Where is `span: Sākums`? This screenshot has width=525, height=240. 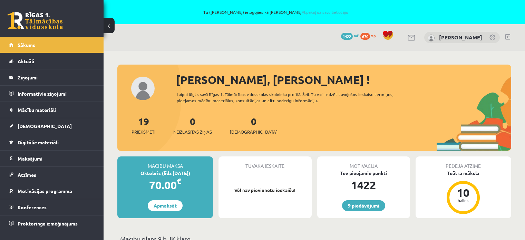 span: Sākums is located at coordinates (26, 45).